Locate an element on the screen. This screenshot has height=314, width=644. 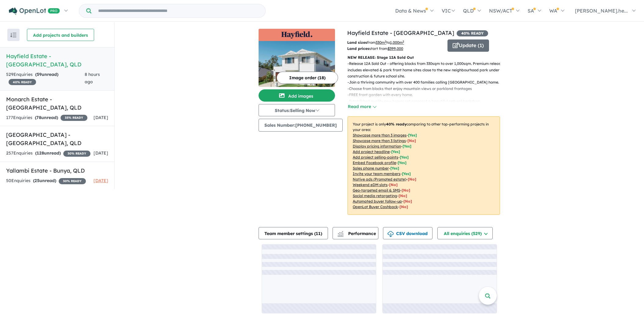
u: Automated buyer follow-up is located at coordinates (377, 201).